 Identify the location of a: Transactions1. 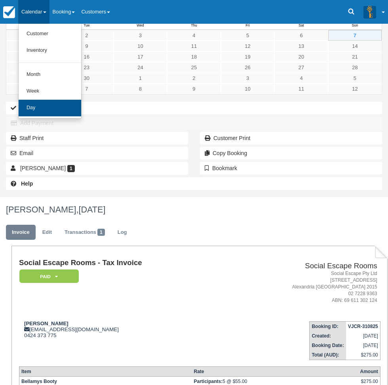
(85, 232).